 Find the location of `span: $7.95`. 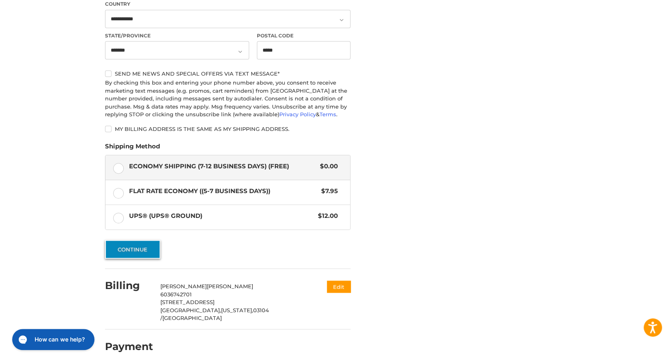

span: $7.95 is located at coordinates (328, 191).